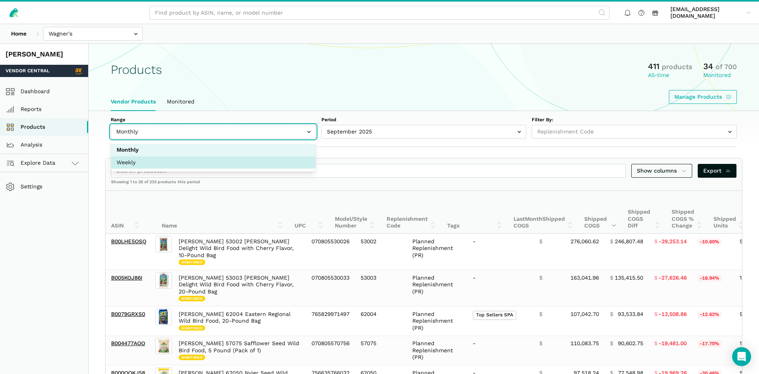 This screenshot has width=759, height=374. Describe the element at coordinates (634, 120) in the screenshot. I see `label: Filter By:` at that location.